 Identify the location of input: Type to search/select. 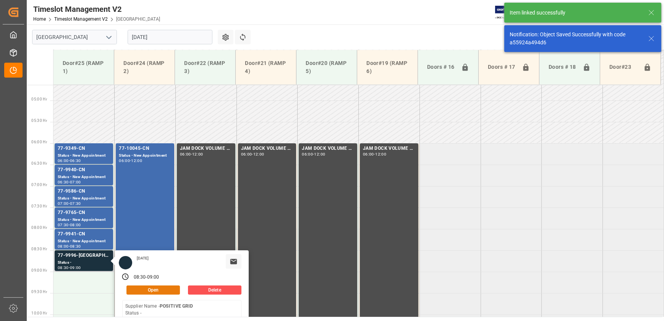
(75, 37).